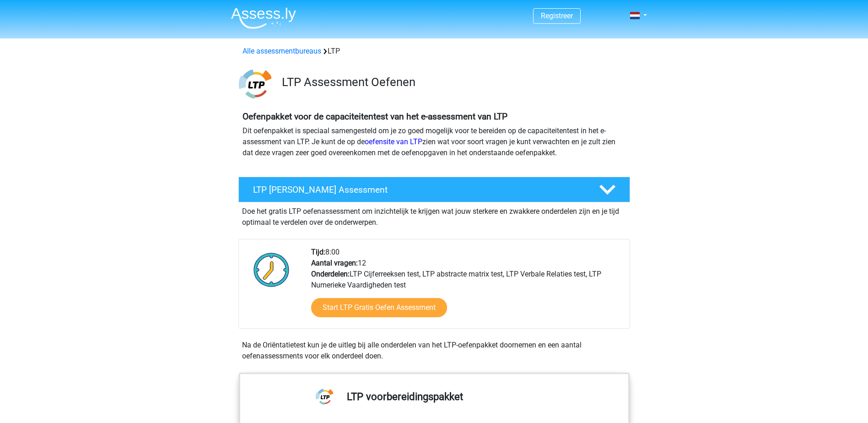 The height and width of the screenshot is (423, 868). Describe the element at coordinates (264, 18) in the screenshot. I see `img: Assessly` at that location.